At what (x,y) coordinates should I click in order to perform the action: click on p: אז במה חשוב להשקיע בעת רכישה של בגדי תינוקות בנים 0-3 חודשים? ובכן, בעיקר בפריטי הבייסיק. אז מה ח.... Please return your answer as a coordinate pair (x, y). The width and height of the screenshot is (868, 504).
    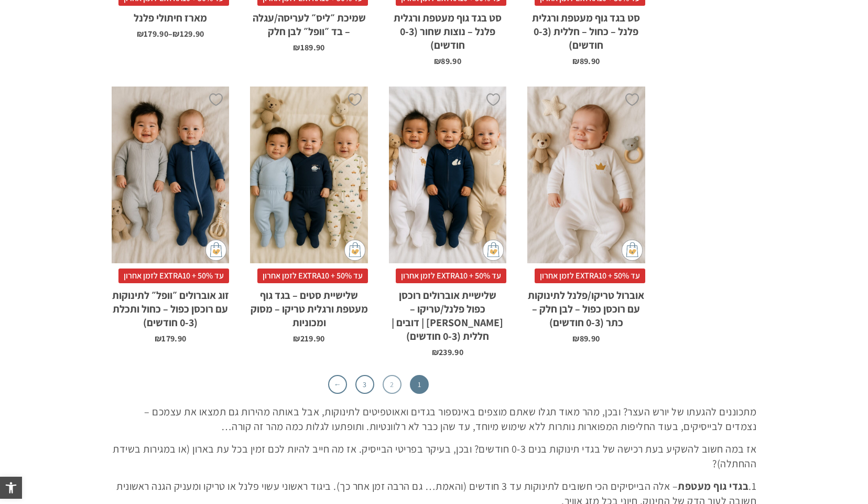
    Looking at the image, I should click on (434, 456).